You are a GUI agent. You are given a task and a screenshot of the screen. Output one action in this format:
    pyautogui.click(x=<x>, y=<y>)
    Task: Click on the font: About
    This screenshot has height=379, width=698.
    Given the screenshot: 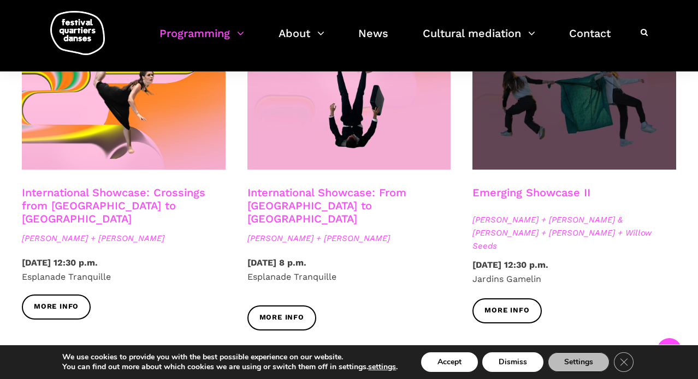 What is the action you would take?
    pyautogui.click(x=294, y=33)
    